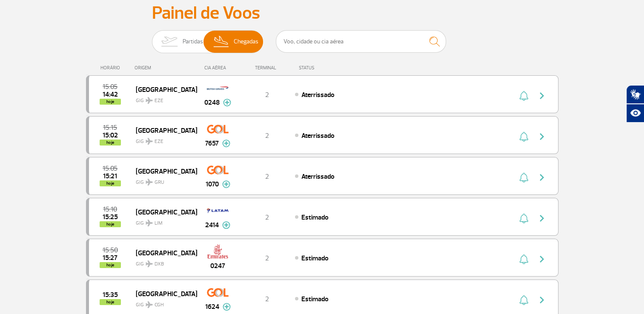 This screenshot has height=314, width=644. What do you see at coordinates (212, 225) in the screenshot?
I see `span: 2414` at bounding box center [212, 225].